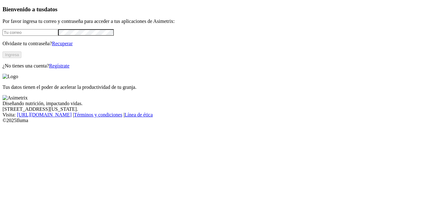 The height and width of the screenshot is (204, 427). What do you see at coordinates (51, 9) in the screenshot?
I see `span: datos` at bounding box center [51, 9].